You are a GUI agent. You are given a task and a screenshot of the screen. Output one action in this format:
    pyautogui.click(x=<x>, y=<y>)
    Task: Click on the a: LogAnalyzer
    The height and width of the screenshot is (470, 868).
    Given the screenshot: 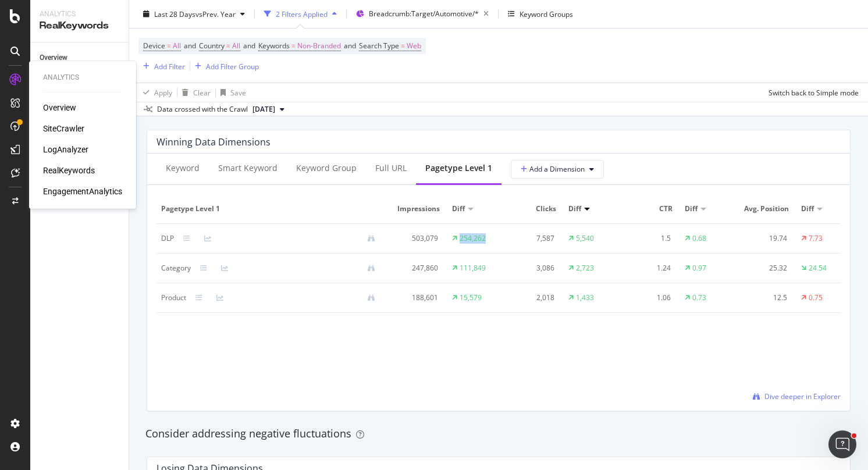 What is the action you would take?
    pyautogui.click(x=66, y=149)
    